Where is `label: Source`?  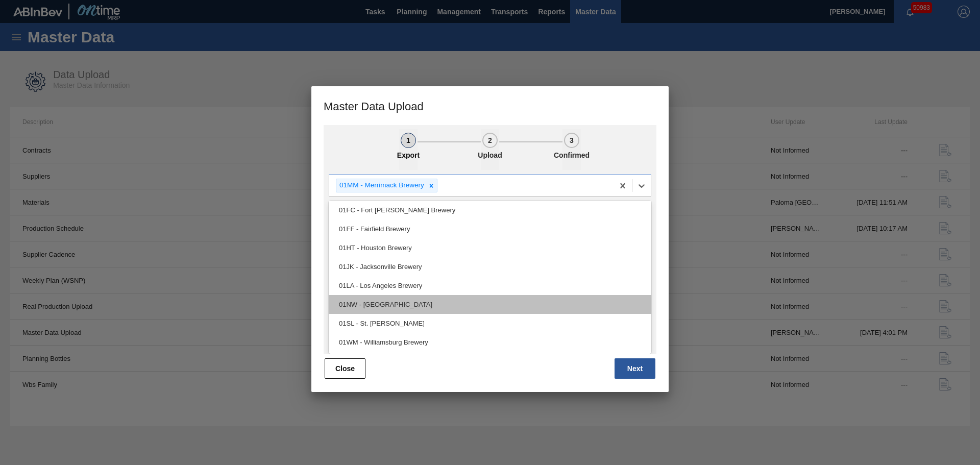
label: Source is located at coordinates (341, 203).